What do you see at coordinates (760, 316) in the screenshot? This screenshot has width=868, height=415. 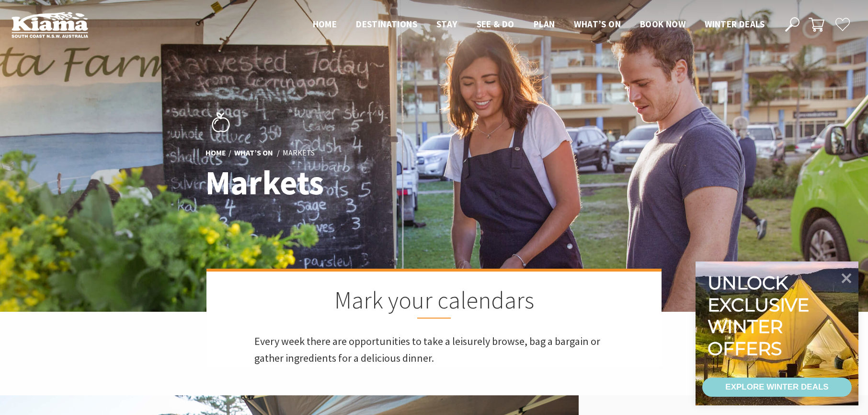 I see `div: Unlock exclusive winter offers` at bounding box center [760, 316].